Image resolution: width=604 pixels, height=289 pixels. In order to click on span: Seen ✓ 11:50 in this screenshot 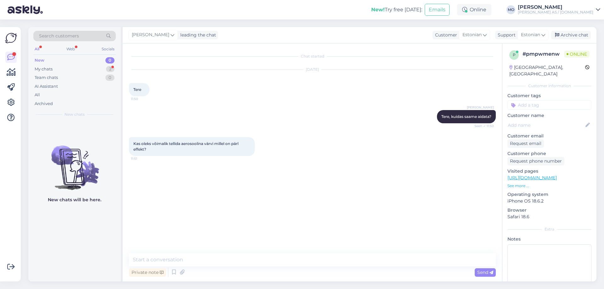, I will do `click(482, 126)`.